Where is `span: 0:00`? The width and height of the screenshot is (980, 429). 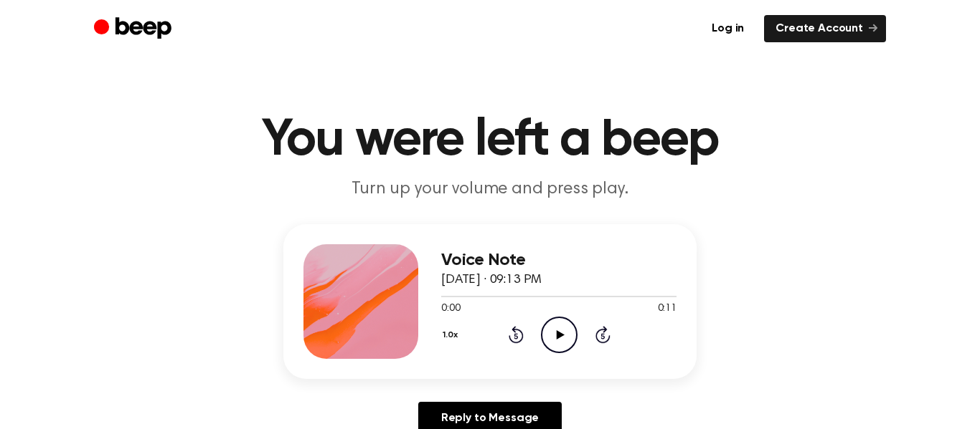
span: 0:00 is located at coordinates (450, 309).